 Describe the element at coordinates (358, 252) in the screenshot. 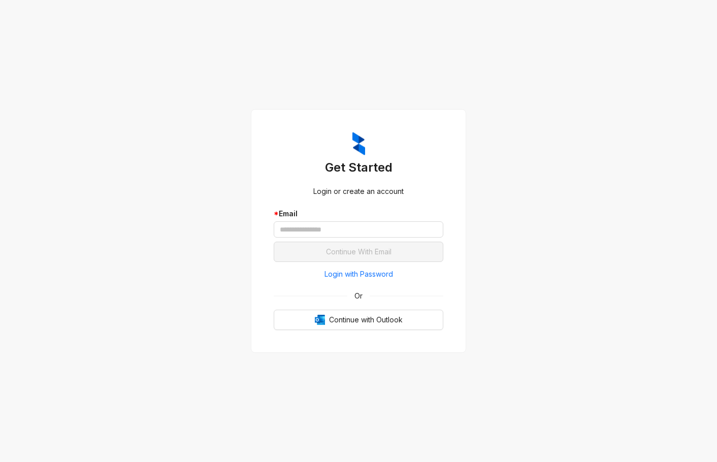

I see `button: Continue With Email` at that location.